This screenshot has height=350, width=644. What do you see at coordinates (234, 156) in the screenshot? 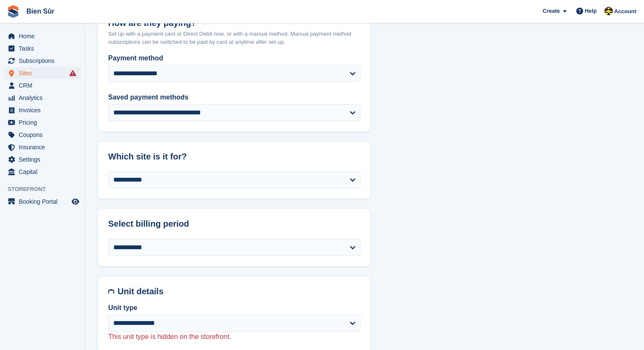
I see `h2: Which site is it for?` at bounding box center [234, 156].